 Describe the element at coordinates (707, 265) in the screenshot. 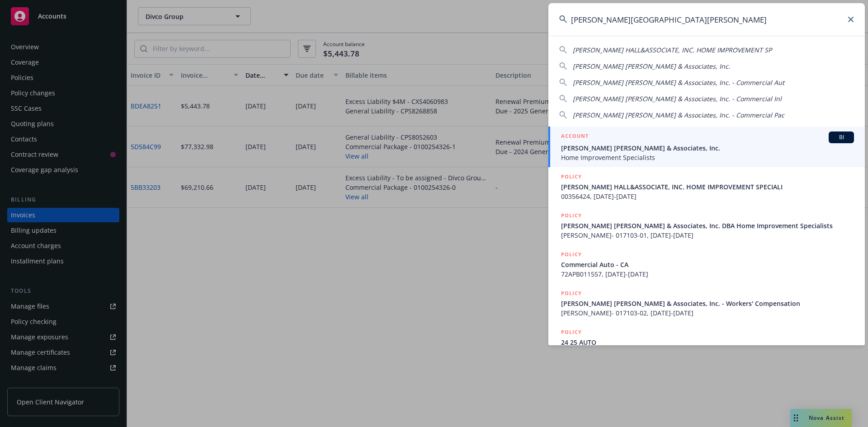

I see `span: Commercial Auto - CA` at that location.